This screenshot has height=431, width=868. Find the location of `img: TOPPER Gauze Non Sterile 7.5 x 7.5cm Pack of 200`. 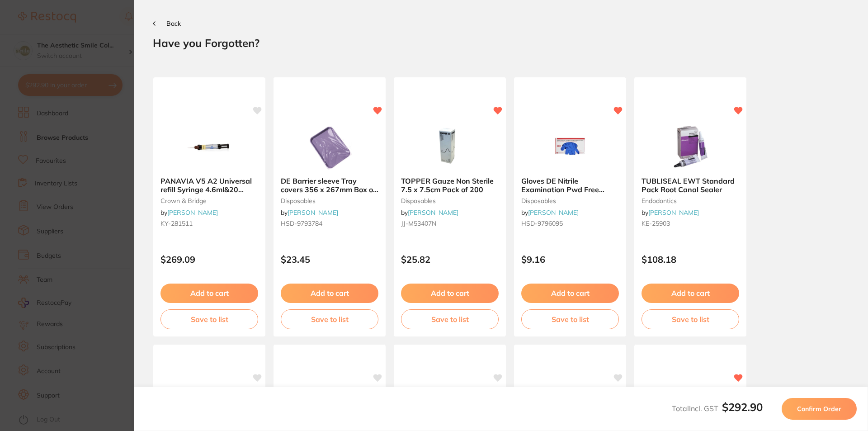

img: TOPPER Gauze Non Sterile 7.5 x 7.5cm Pack of 200 is located at coordinates (450, 147).